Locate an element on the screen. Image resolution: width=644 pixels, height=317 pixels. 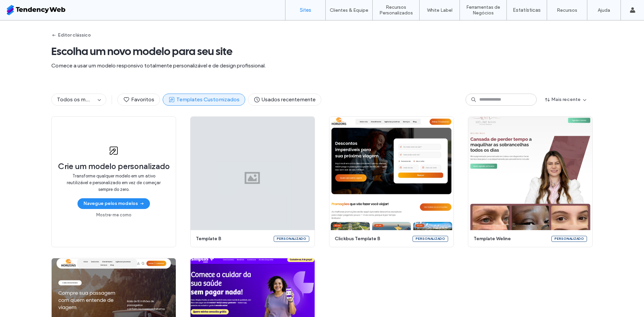
div: Palavras-chave is located at coordinates (93, 42).